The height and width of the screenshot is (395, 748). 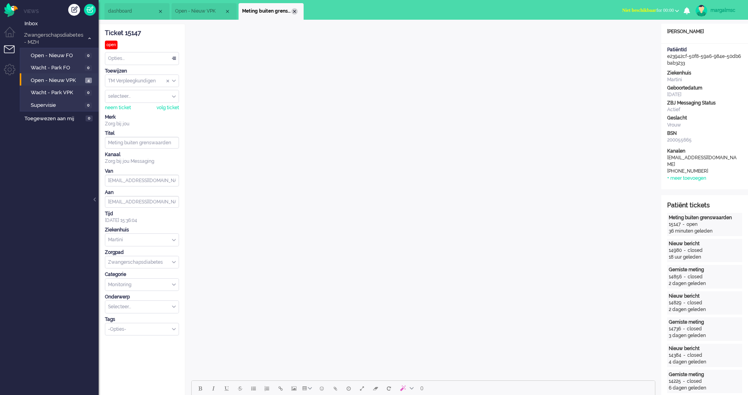 I want to click on a: Wacht - Park FO 0, so click(x=60, y=67).